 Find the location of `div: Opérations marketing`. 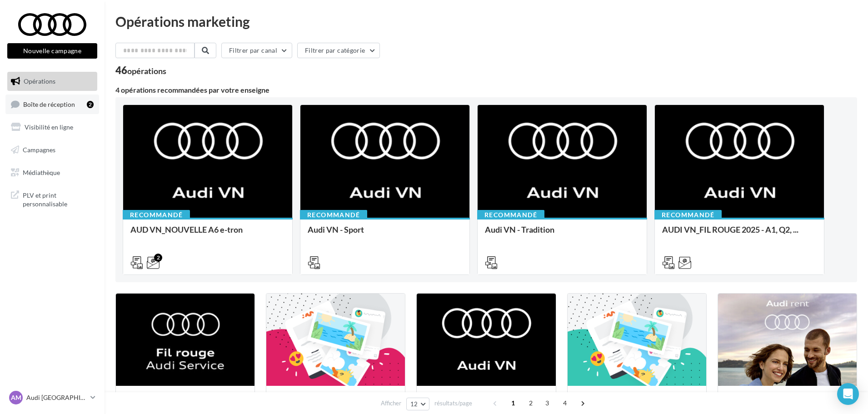

div: Opérations marketing is located at coordinates (486, 21).